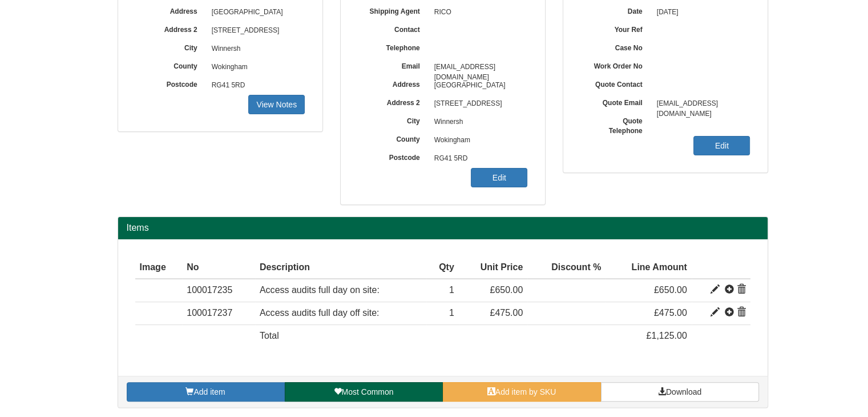 The height and width of the screenshot is (417, 868). What do you see at coordinates (218, 290) in the screenshot?
I see `td: 100017235` at bounding box center [218, 290].